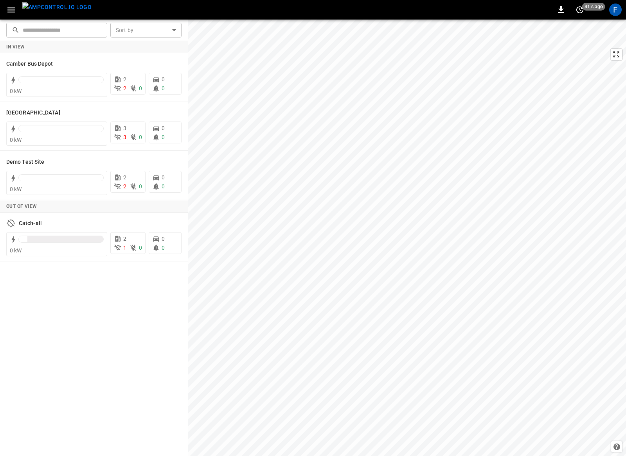 This screenshot has width=626, height=456. What do you see at coordinates (16, 47) in the screenshot?
I see `strong: In View` at bounding box center [16, 47].